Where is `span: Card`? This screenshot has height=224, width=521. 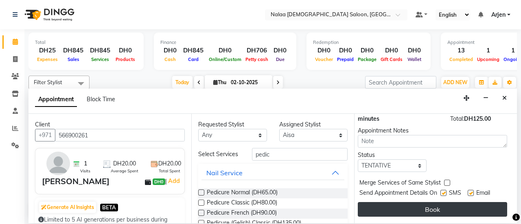 span: Card is located at coordinates (193, 59).